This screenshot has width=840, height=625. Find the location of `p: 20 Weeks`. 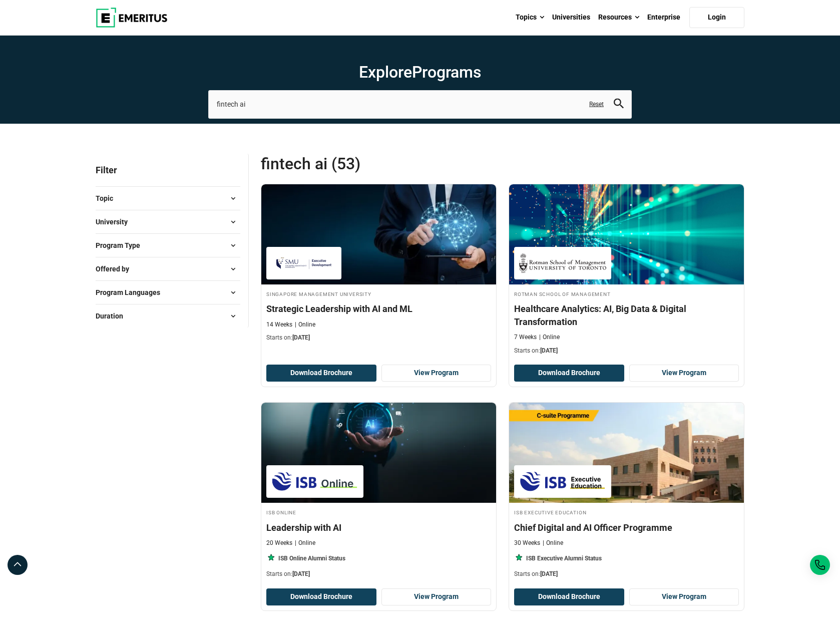

p: 20 Weeks is located at coordinates (280, 543).